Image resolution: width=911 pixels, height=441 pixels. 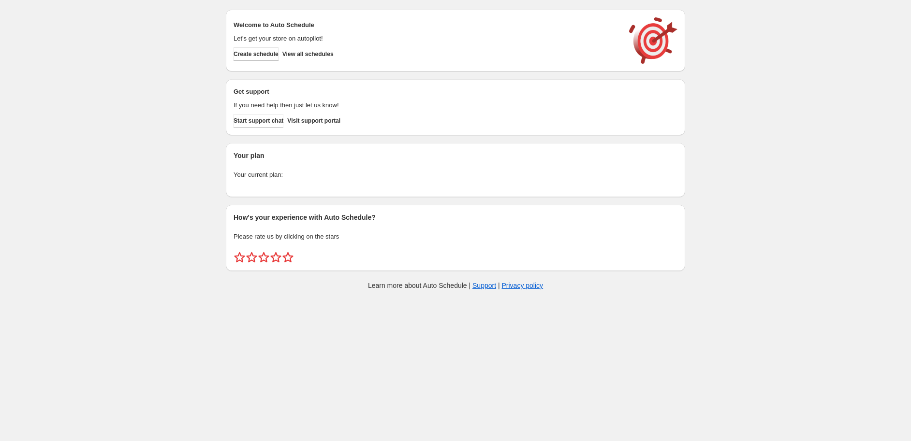 I want to click on p: Your current plan:, so click(x=455, y=175).